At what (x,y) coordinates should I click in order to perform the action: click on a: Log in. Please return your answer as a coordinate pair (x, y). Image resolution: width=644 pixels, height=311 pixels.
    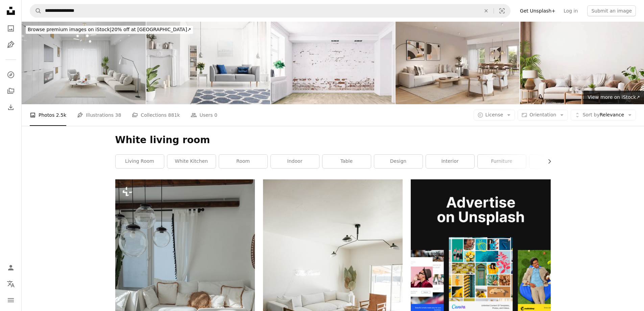
    Looking at the image, I should click on (571, 11).